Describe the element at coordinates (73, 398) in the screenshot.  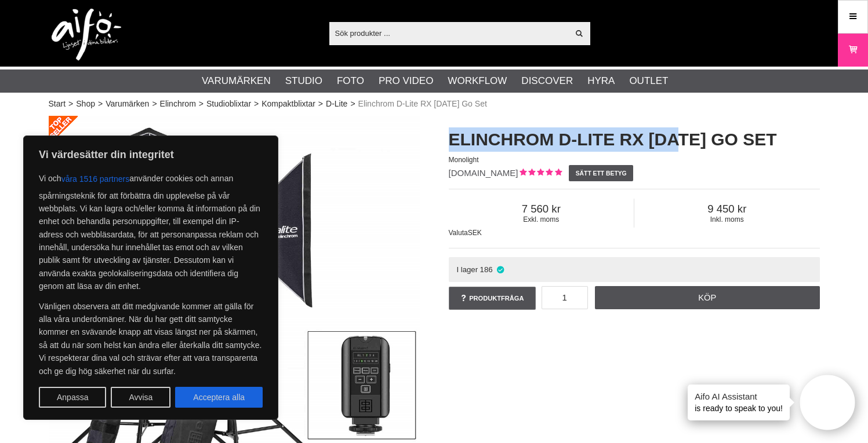
I see `button: Anpassa` at that location.